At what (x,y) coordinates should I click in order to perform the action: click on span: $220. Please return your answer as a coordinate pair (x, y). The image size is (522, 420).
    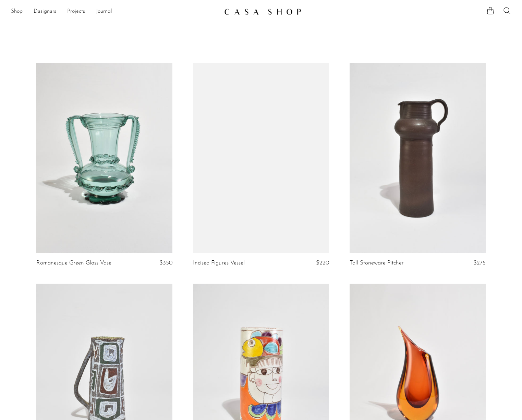
    Looking at the image, I should click on (322, 263).